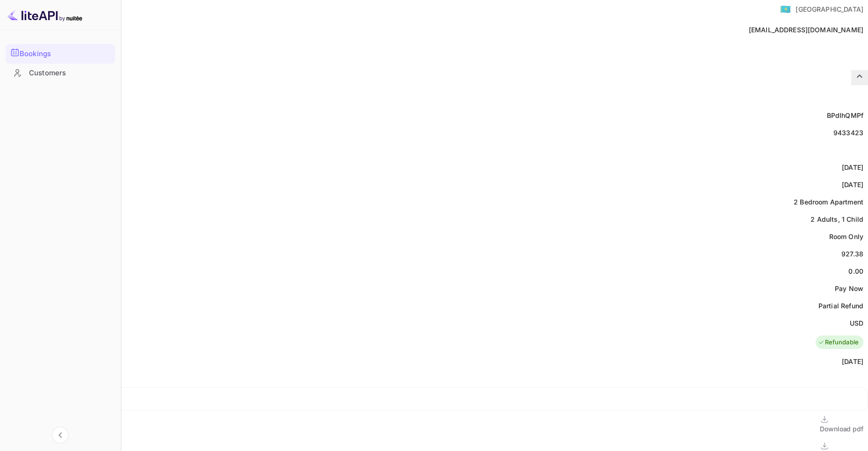  Describe the element at coordinates (846, 236) in the screenshot. I see `div: Room Only` at that location.